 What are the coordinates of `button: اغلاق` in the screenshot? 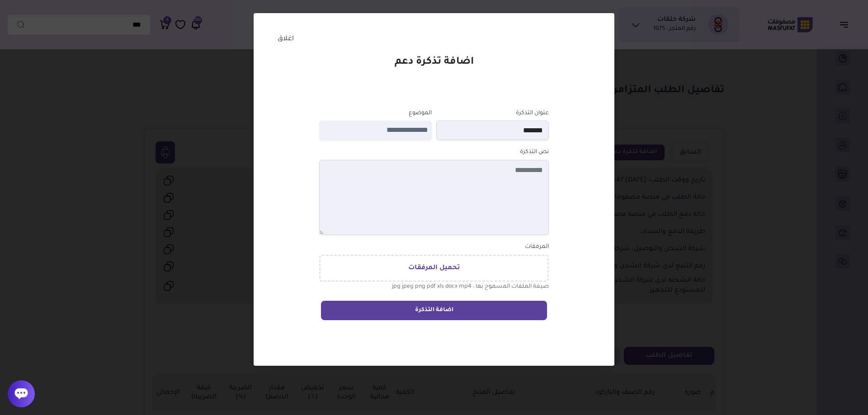 It's located at (286, 39).